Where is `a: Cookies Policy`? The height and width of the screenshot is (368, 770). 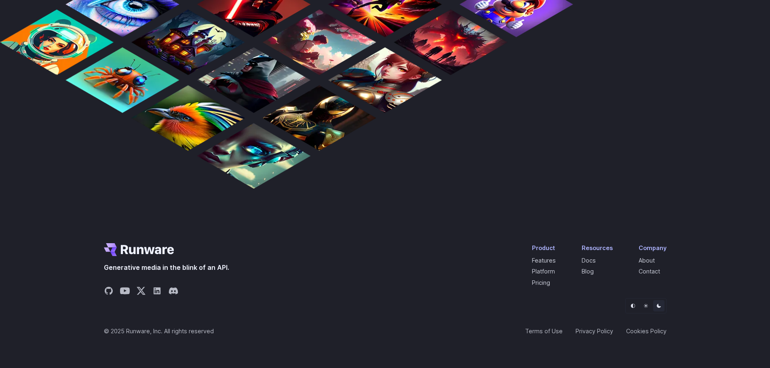 a: Cookies Policy is located at coordinates (646, 331).